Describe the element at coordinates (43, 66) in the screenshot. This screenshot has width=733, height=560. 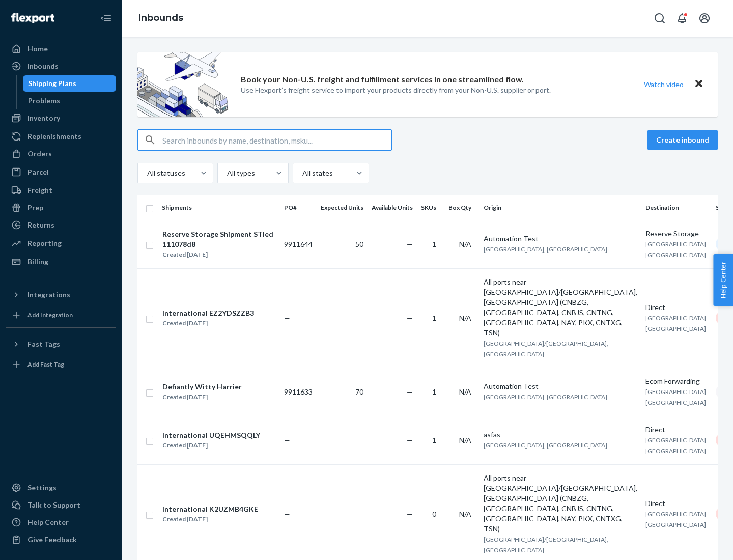
I see `div: Inbounds` at that location.